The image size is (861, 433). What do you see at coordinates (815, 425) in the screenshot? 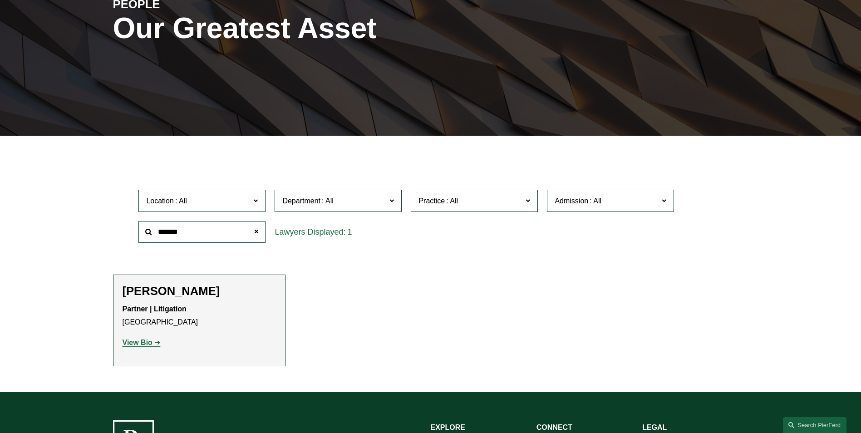
I see `a: Search this site` at bounding box center [815, 425].